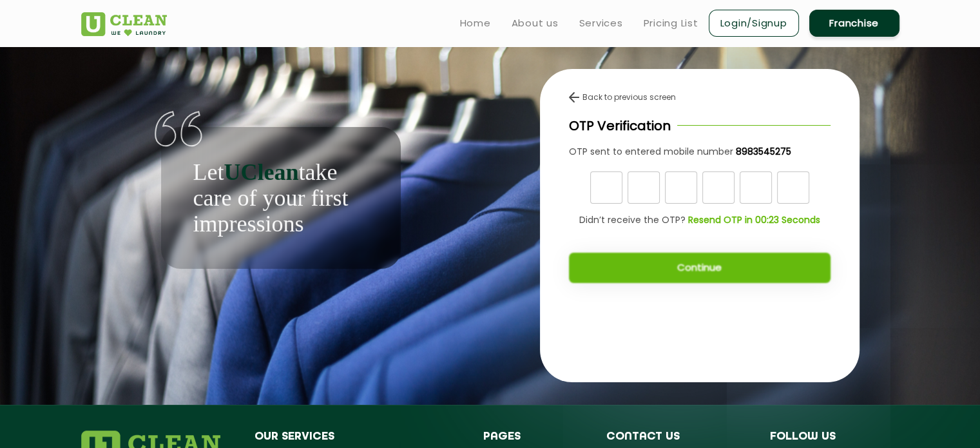 This screenshot has height=448, width=980. What do you see at coordinates (671, 23) in the screenshot?
I see `a: Pricing List` at bounding box center [671, 23].